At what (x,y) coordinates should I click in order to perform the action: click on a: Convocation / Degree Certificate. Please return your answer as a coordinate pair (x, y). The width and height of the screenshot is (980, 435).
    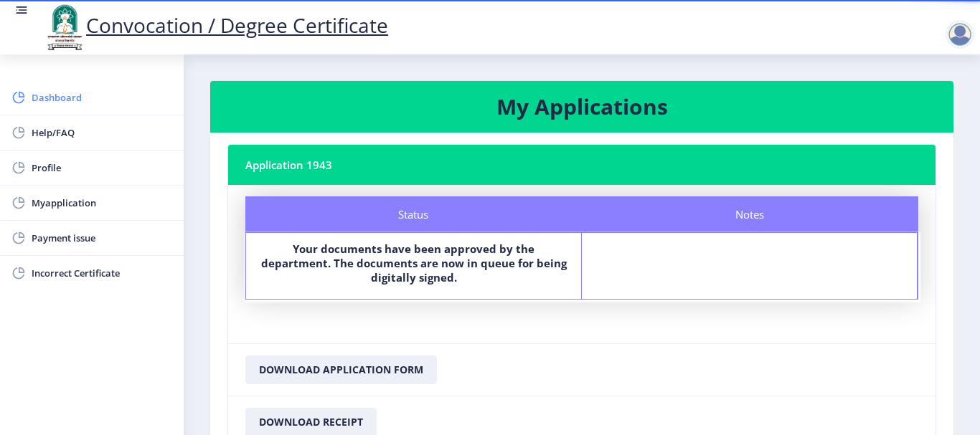
    Looking at the image, I should click on (215, 25).